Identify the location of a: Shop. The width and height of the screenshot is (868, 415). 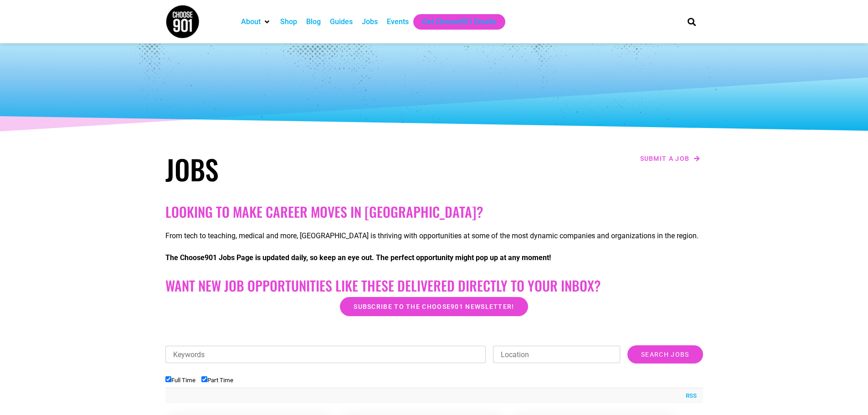
(288, 22).